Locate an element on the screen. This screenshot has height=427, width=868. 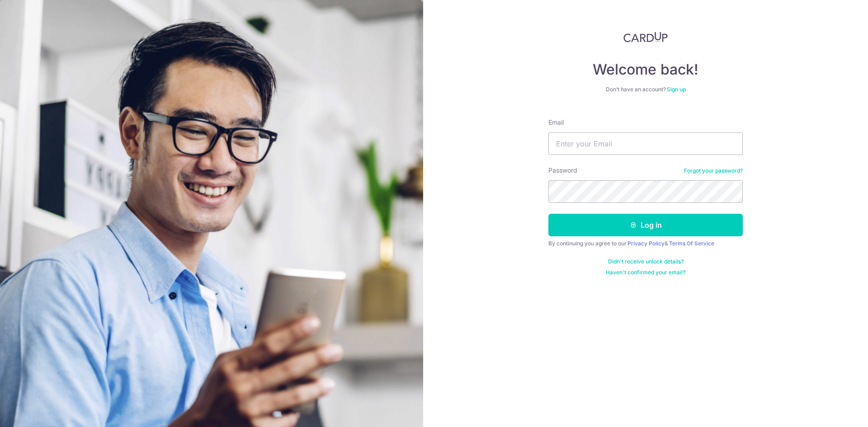
div: Don’t have an account? is located at coordinates (646, 90).